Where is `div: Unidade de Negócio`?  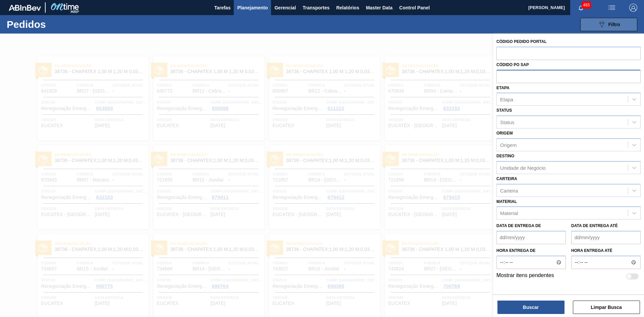
div: Unidade de Negócio is located at coordinates (523, 167).